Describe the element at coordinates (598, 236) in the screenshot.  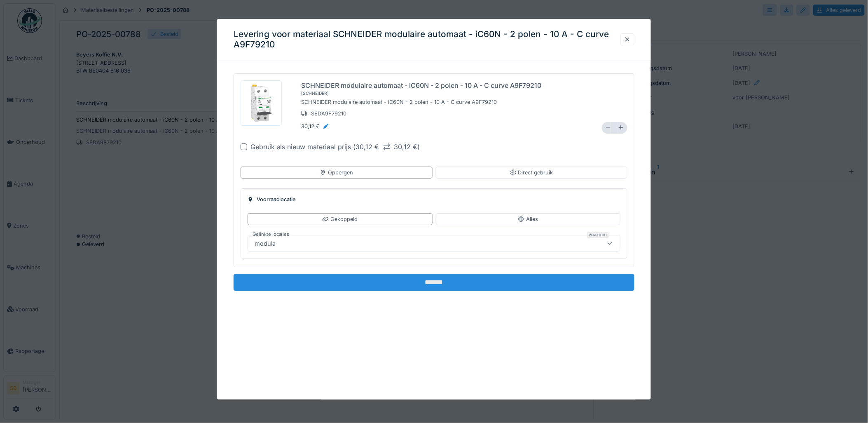
I see `div: Verplicht` at that location.